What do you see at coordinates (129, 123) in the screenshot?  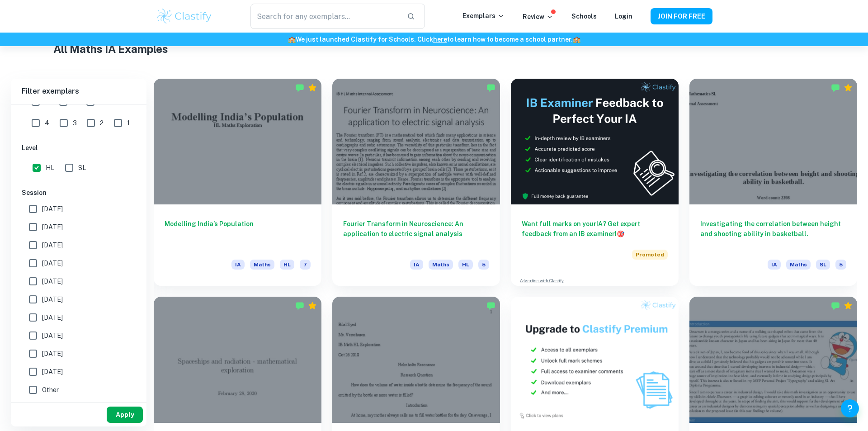 I see `span: 1` at bounding box center [129, 123].